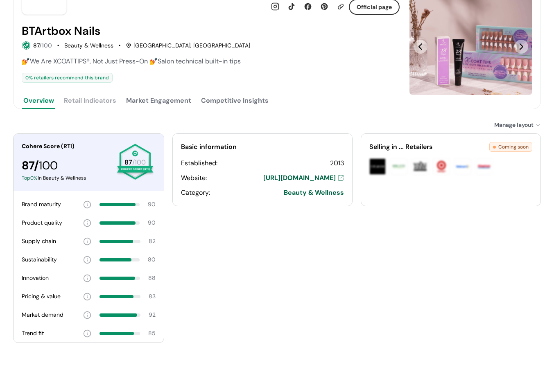 The image size is (554, 392). Describe the element at coordinates (43, 315) in the screenshot. I see `div: Market demand` at that location.